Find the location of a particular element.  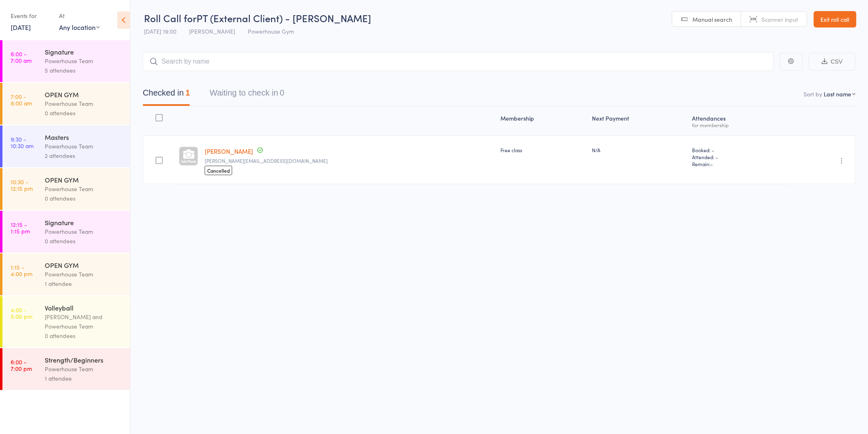

div: At is located at coordinates (79, 15).